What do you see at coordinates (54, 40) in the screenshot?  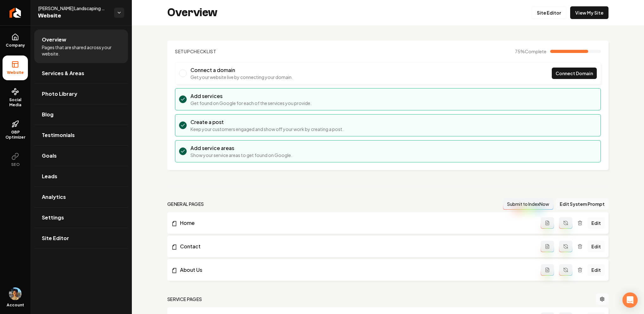 I see `span: Overview` at bounding box center [54, 40].